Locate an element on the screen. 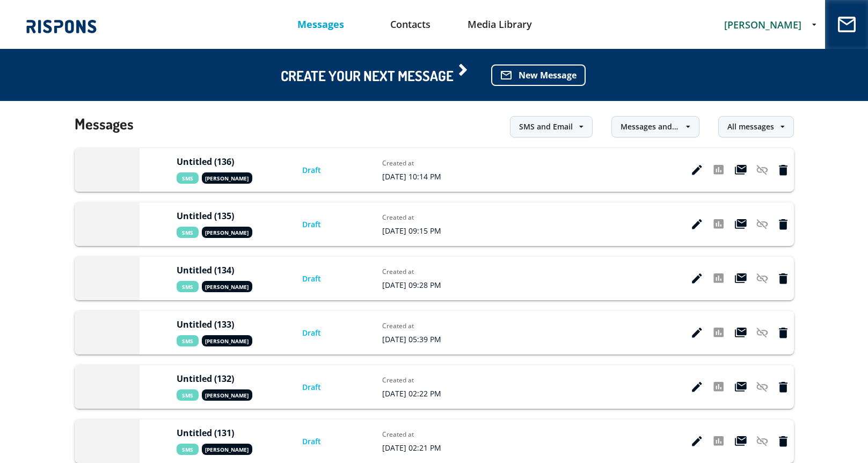 The image size is (868, 463). a: Messages is located at coordinates (321, 24).